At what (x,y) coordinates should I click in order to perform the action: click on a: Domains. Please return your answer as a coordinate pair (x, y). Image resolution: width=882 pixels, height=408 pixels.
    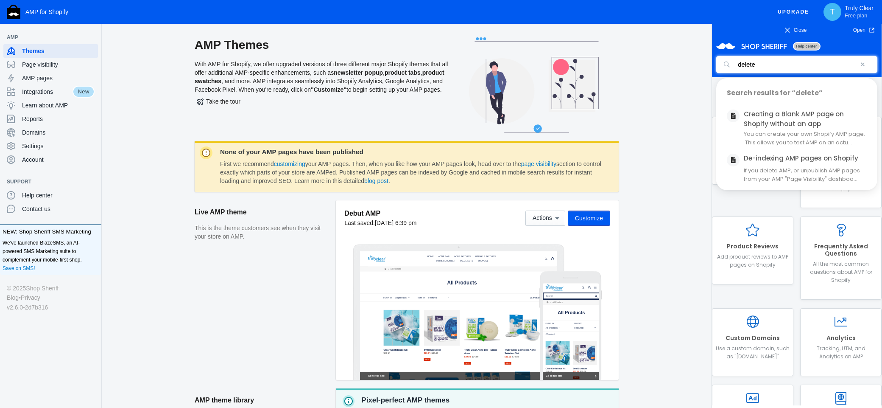
    Looking at the image, I should click on (50, 132).